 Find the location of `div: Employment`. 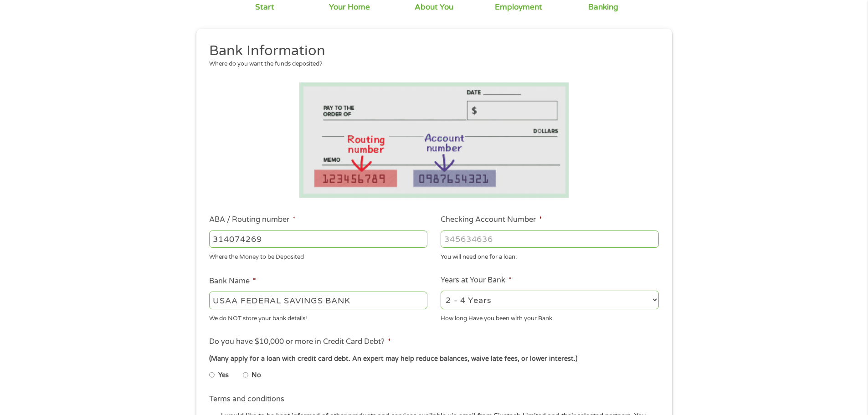

div: Employment is located at coordinates (518, 7).